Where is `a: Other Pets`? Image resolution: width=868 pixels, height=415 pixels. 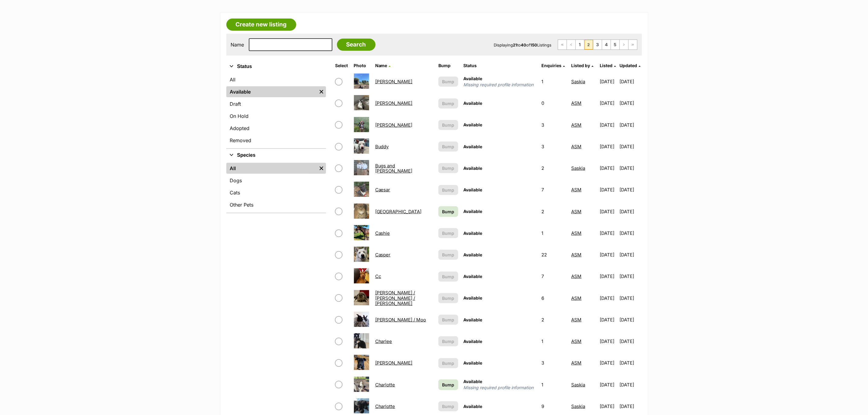
a: Other Pets is located at coordinates (276, 205).